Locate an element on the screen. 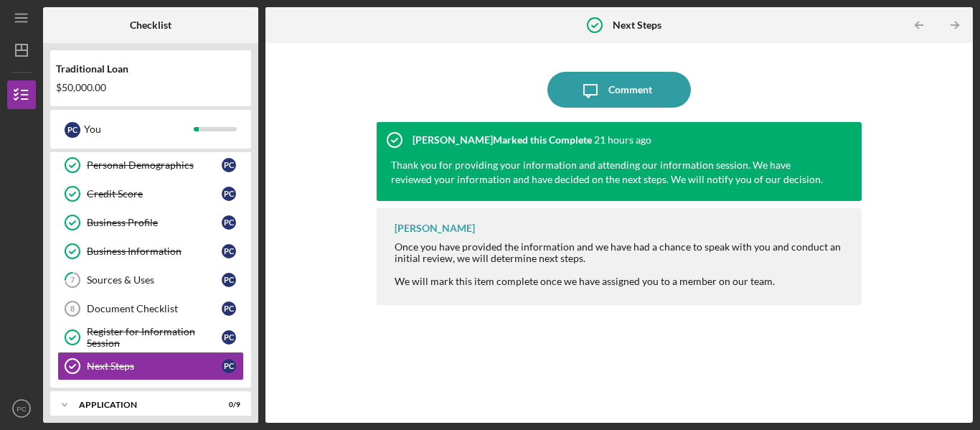 The height and width of the screenshot is (430, 980). button: PC is located at coordinates (22, 408).